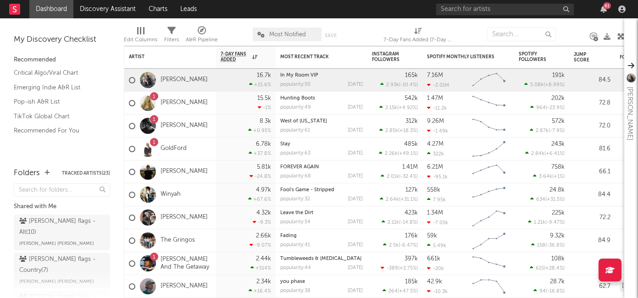 The height and width of the screenshot is (298, 638). What do you see at coordinates (592, 126) in the screenshot?
I see `div: 72.0` at bounding box center [592, 126].